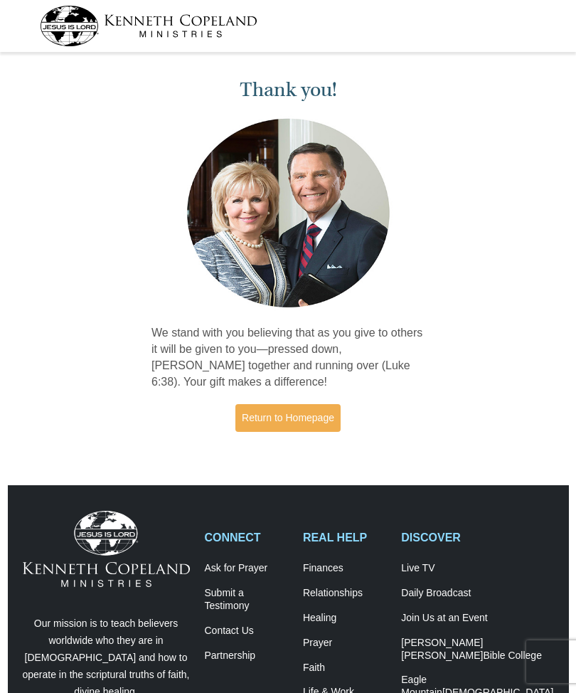  Describe the element at coordinates (246, 537) in the screenshot. I see `h2: CONNECT` at that location.